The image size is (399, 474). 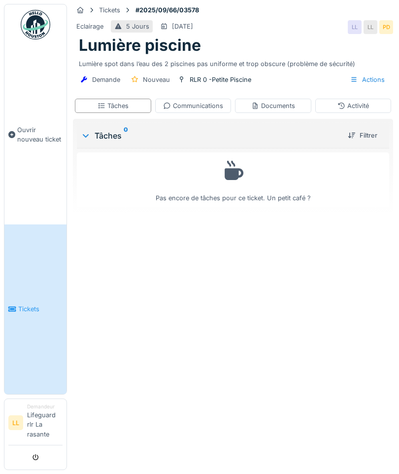 What do you see at coordinates (233, 179) in the screenshot?
I see `div: Pas encore de tâches pour ce ticket. Un petit café ?` at bounding box center [233, 179].